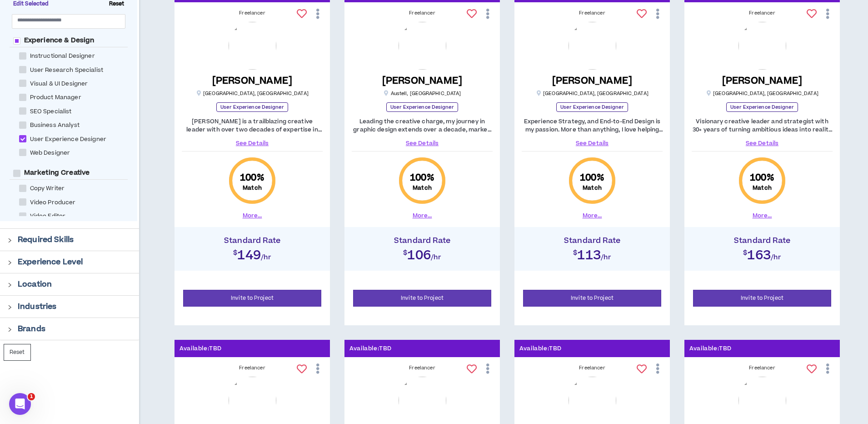 This screenshot has height=424, width=868. What do you see at coordinates (763, 253) in the screenshot?
I see `h2: $163` at bounding box center [763, 253].